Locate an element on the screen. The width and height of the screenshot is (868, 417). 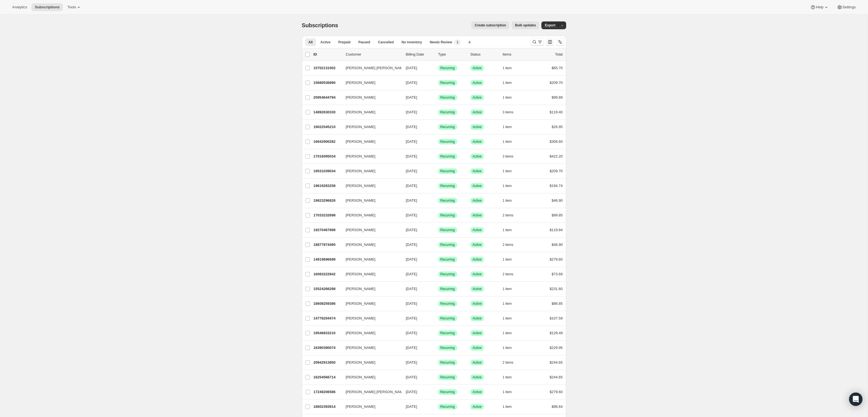
span: Bulk updates is located at coordinates (525, 25).